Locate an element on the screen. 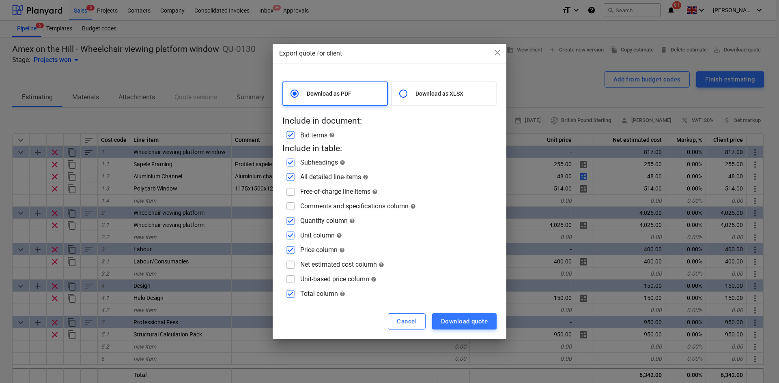  button: Cancel is located at coordinates (407, 322).